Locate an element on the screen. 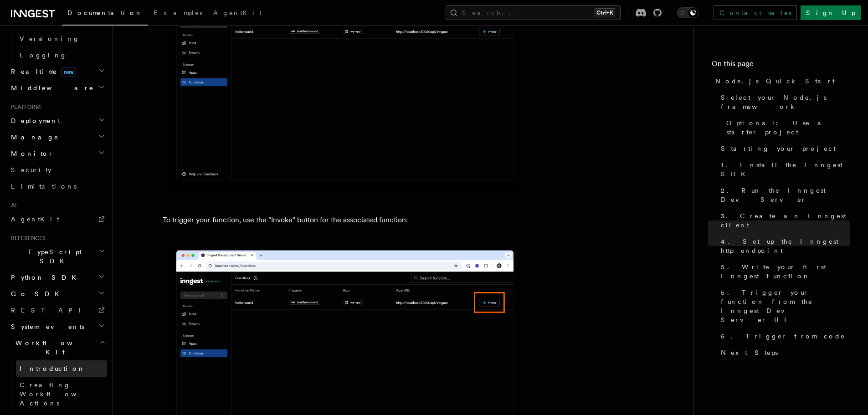 Image resolution: width=868 pixels, height=415 pixels. span: Optional: Use a starter project is located at coordinates (788, 128).